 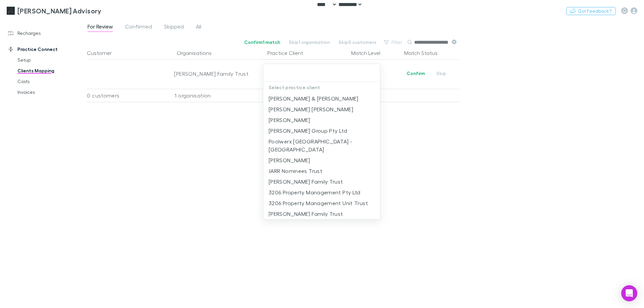 What do you see at coordinates (629, 293) in the screenshot?
I see `div: Open Intercom Messenger` at bounding box center [629, 293].